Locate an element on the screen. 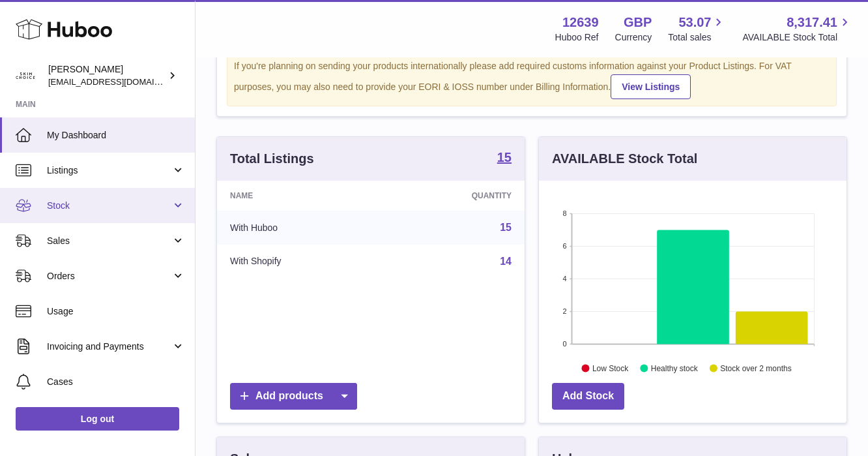  text: Low Stock is located at coordinates (611, 368).